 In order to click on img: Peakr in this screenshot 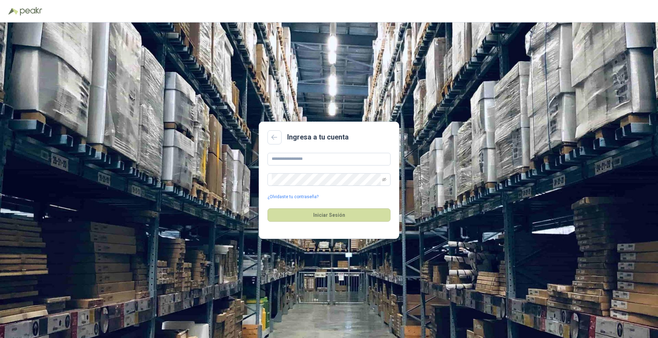, I will do `click(31, 11)`.